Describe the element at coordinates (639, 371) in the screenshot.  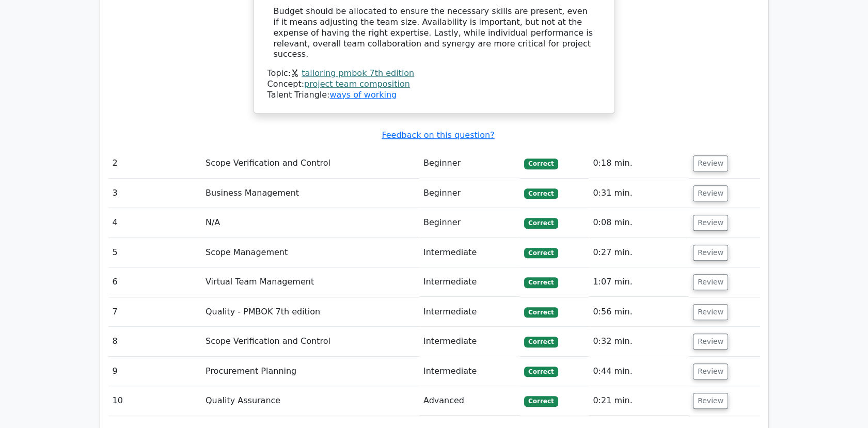
I see `td: 0:44 min.` at that location.